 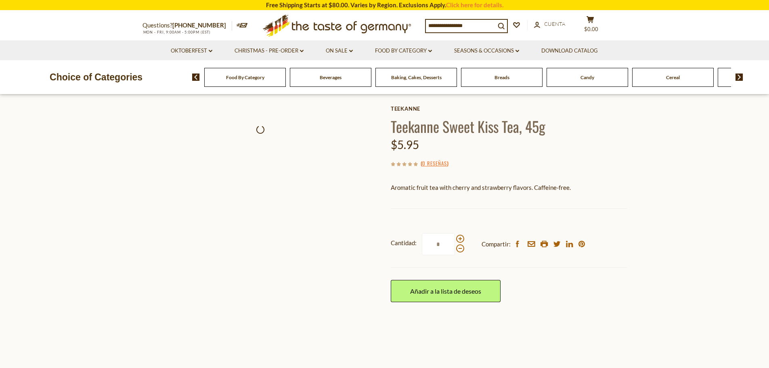 What do you see at coordinates (591, 26) in the screenshot?
I see `button: $0.00` at bounding box center [591, 26].